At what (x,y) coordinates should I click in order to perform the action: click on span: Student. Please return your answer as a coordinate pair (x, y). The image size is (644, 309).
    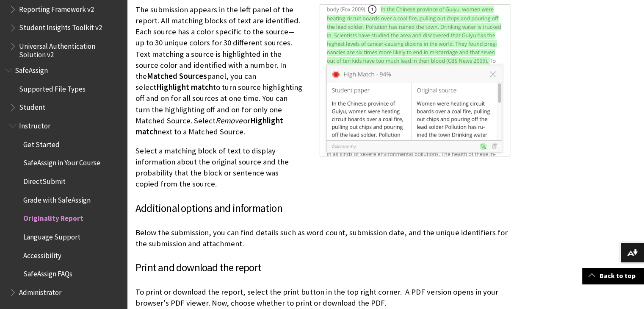
    Looking at the image, I should click on (32, 106).